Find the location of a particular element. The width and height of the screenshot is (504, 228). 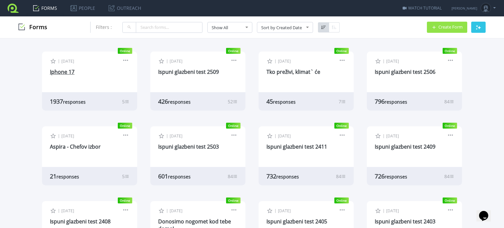

div: 45 is located at coordinates (291, 101).